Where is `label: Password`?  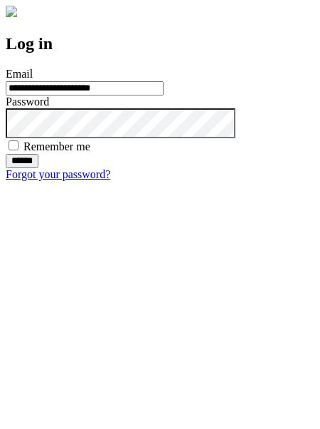 label: Password is located at coordinates (27, 101).